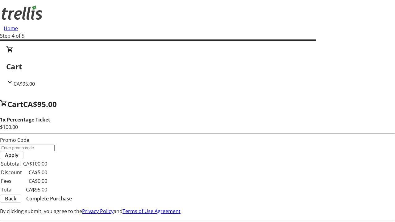 The height and width of the screenshot is (222, 395). Describe the element at coordinates (11, 190) in the screenshot. I see `td: Total` at that location.